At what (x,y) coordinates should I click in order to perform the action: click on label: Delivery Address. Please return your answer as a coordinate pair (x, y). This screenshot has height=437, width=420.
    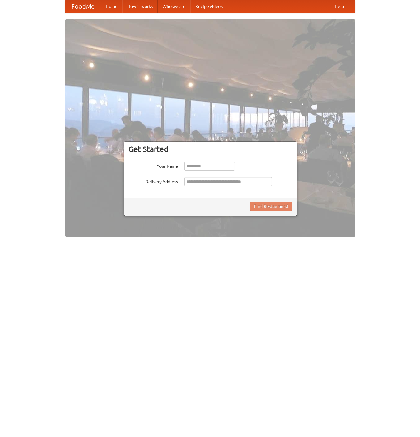
    Looking at the image, I should click on (153, 181).